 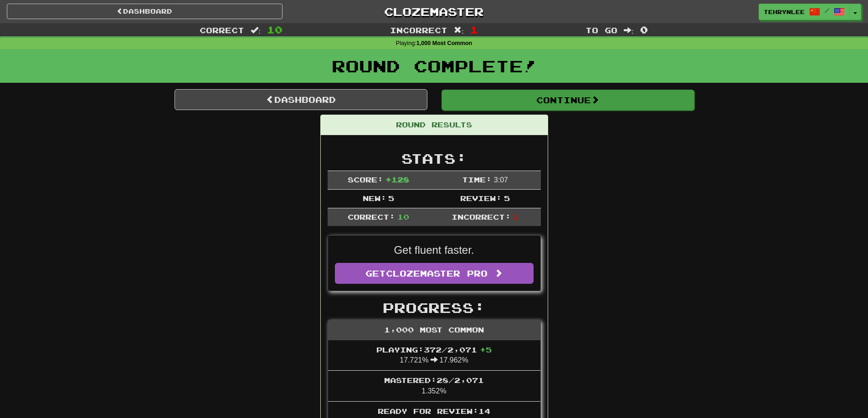 I want to click on span: 0, so click(x=644, y=30).